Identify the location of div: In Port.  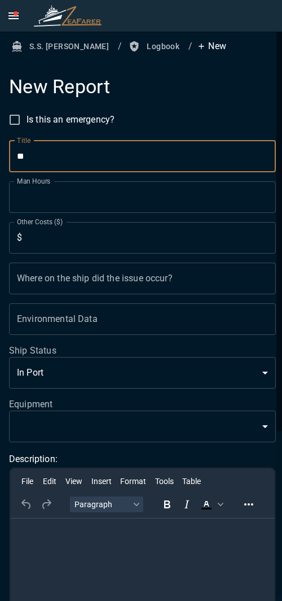
(142, 373).